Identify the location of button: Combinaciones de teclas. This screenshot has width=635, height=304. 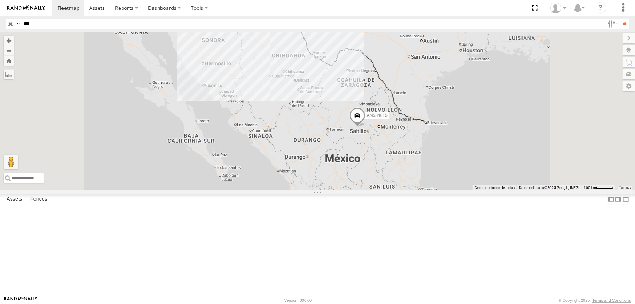
(495, 188).